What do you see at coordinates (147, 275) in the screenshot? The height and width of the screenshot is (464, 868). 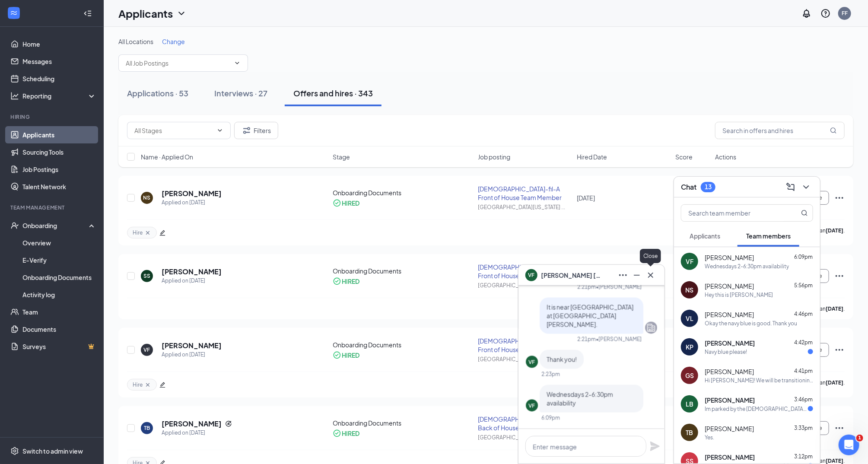 I see `div: SS` at bounding box center [147, 275].